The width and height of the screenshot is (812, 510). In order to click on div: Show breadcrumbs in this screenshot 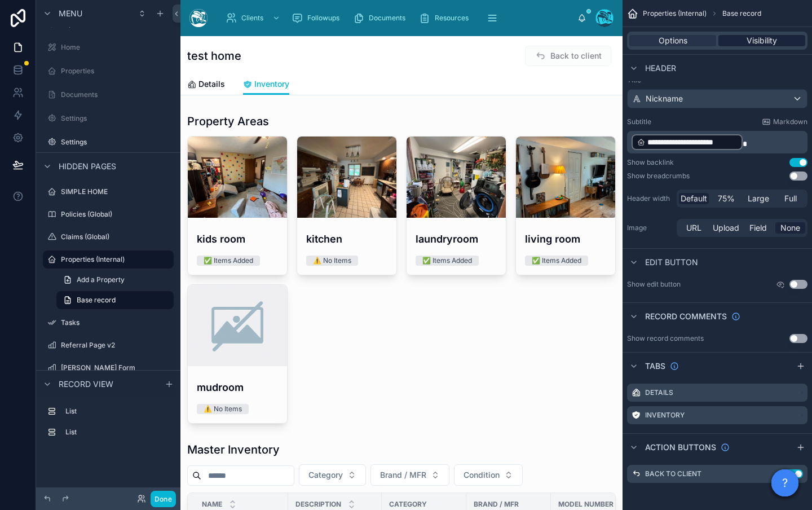, I will do `click(658, 176)`.